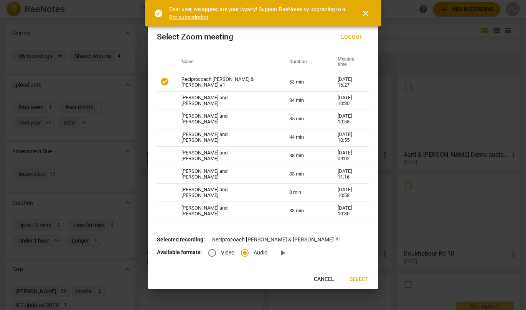 The width and height of the screenshot is (526, 310). What do you see at coordinates (359, 280) in the screenshot?
I see `button: Select` at bounding box center [359, 280].